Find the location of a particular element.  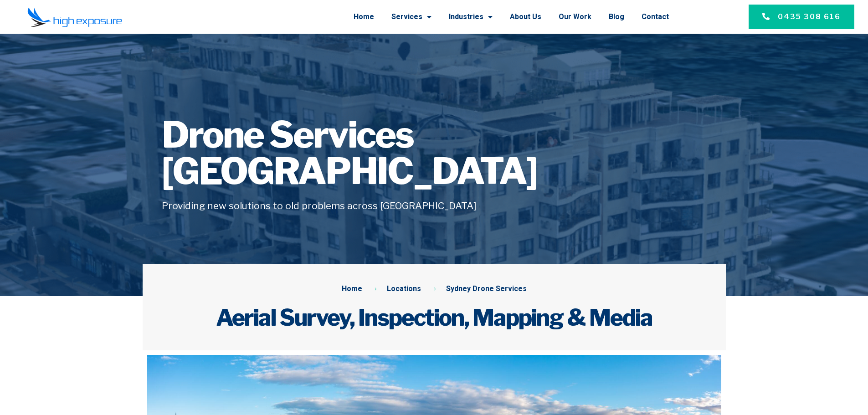

span: Home is located at coordinates (351, 289).